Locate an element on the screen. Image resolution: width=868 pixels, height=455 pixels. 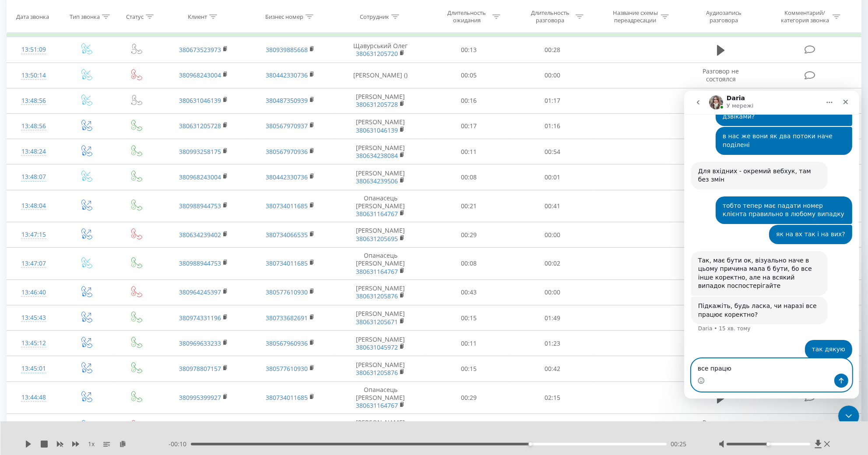
div: 13:45:12 is located at coordinates (34, 343).